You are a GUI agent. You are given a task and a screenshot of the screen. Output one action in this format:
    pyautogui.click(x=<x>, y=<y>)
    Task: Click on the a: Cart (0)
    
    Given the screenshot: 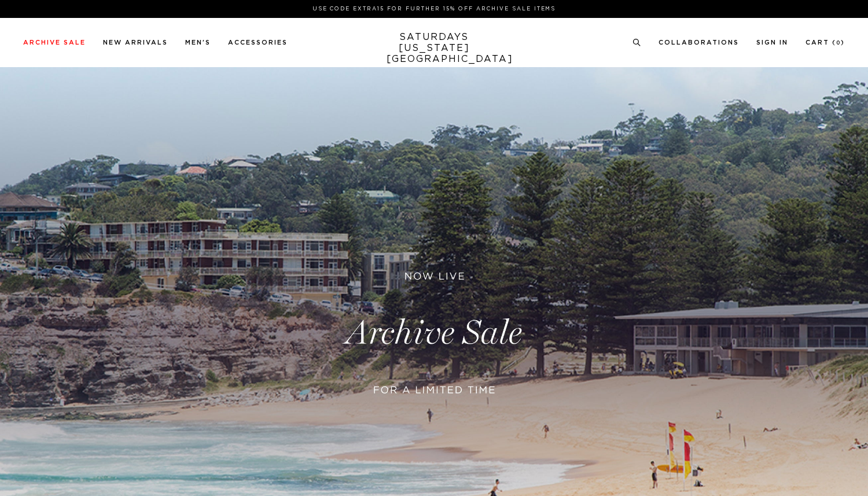 What is the action you would take?
    pyautogui.click(x=825, y=42)
    